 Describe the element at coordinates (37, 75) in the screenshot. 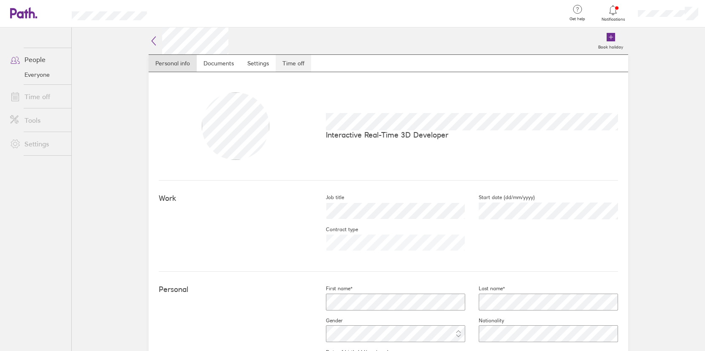

I see `a: Everyone` at that location.